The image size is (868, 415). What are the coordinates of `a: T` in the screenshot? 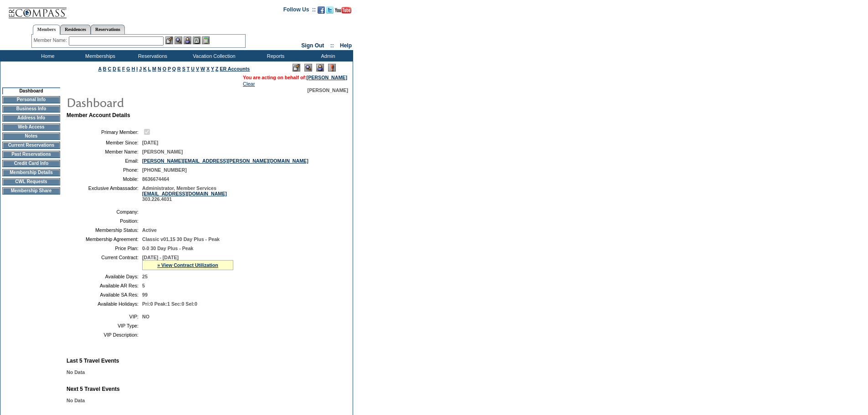 It's located at (188, 69).